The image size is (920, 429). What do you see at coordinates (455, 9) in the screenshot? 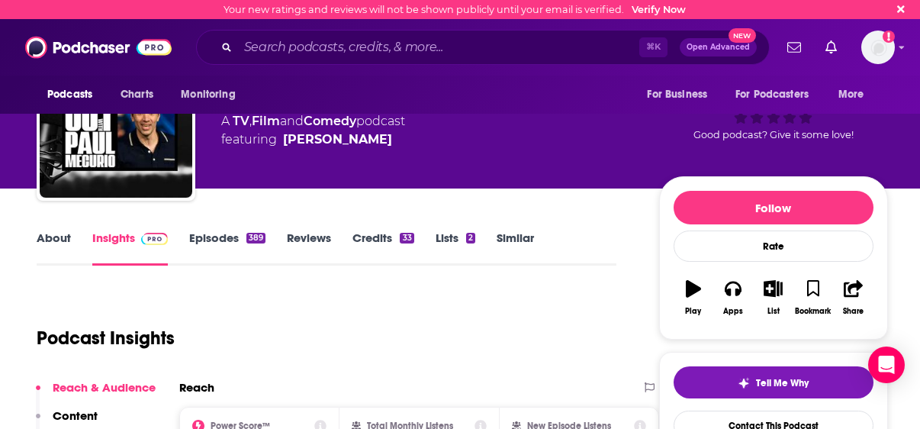
I see `div: Your new ratings and reviews will not be shown publicly until your email is verified.` at bounding box center [455, 9].